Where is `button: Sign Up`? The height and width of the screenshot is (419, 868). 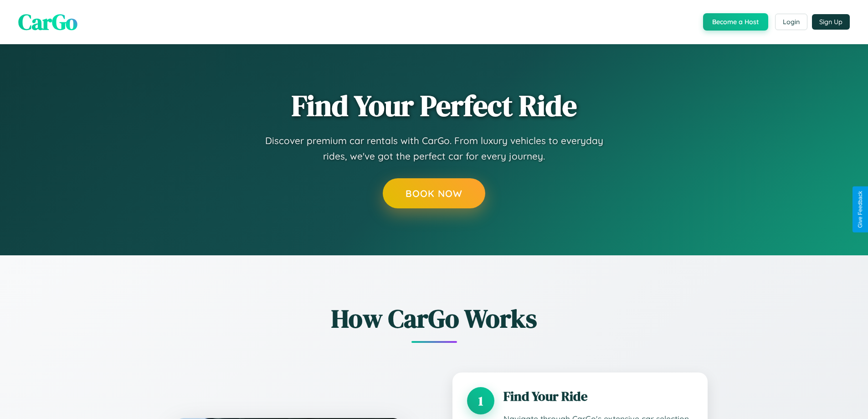
button: Sign Up is located at coordinates (830, 22).